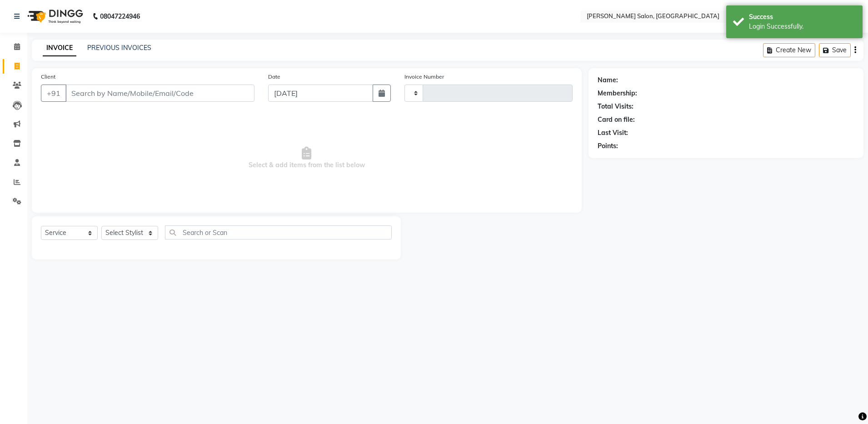 This screenshot has width=868, height=424. I want to click on img: logo, so click(54, 16).